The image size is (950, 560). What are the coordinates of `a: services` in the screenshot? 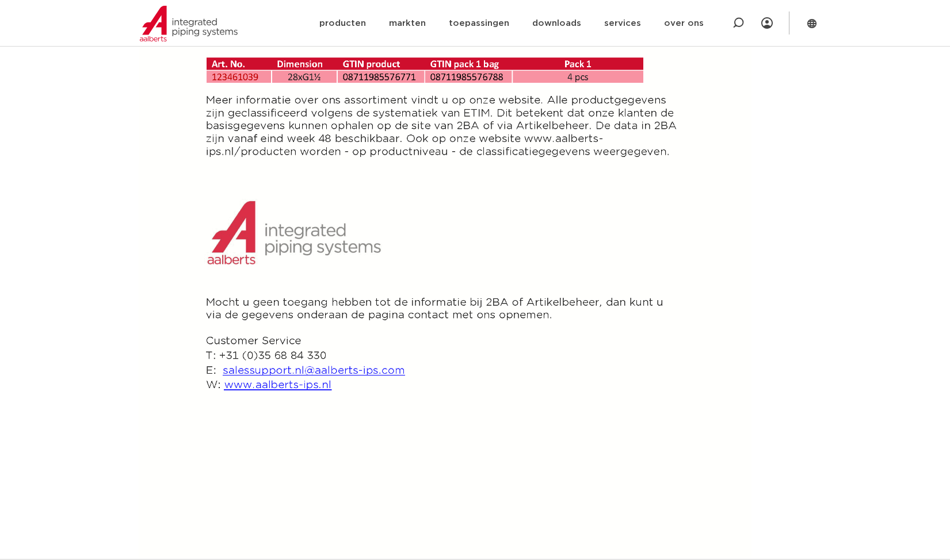 It's located at (622, 23).